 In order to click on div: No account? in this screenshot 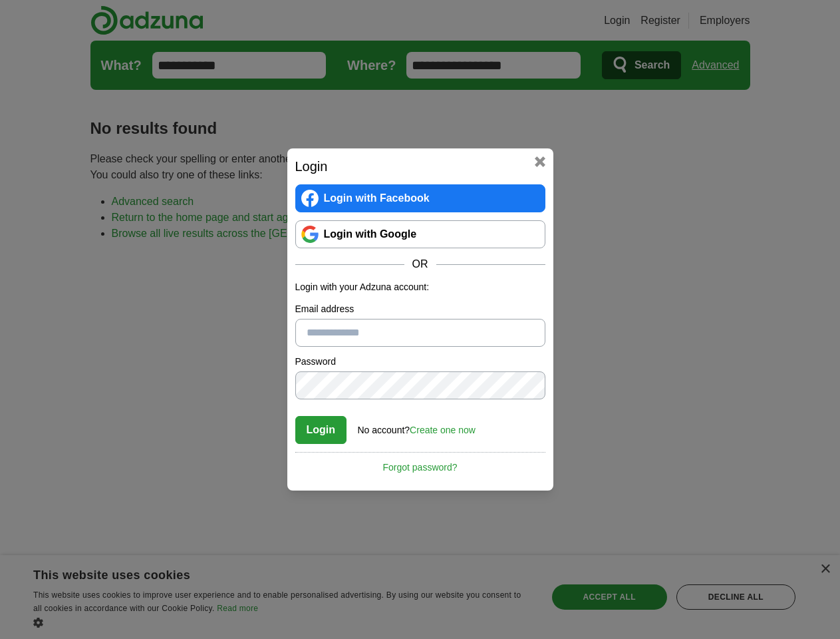, I will do `click(416, 426)`.